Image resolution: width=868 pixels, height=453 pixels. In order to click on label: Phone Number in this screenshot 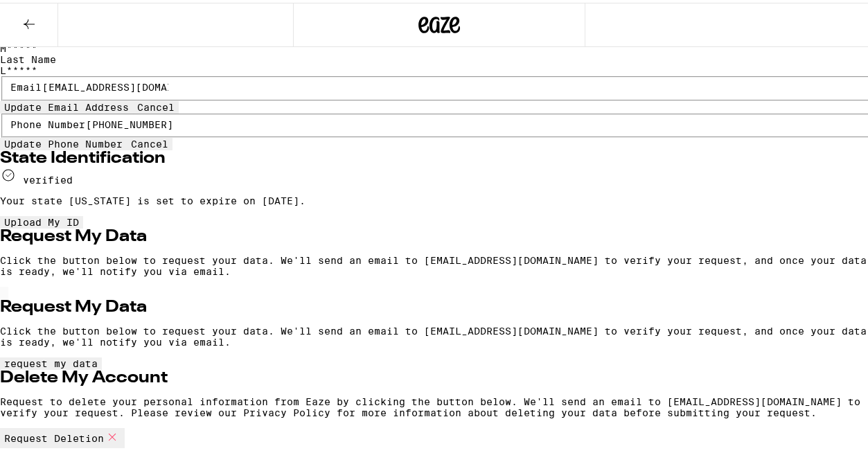, I will do `click(48, 122)`.